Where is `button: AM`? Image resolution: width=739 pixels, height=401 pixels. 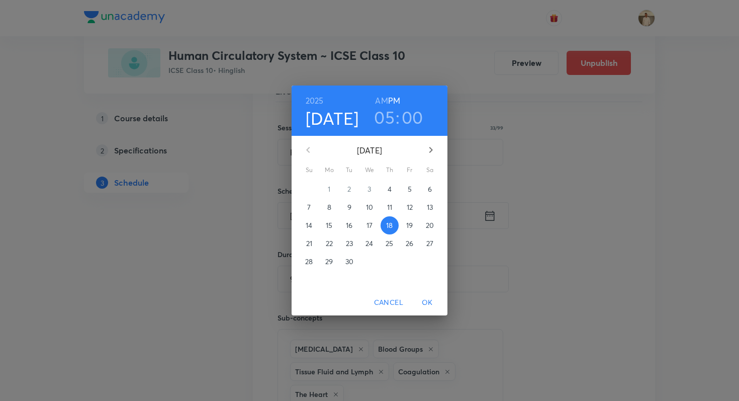
button: AM is located at coordinates (381, 101).